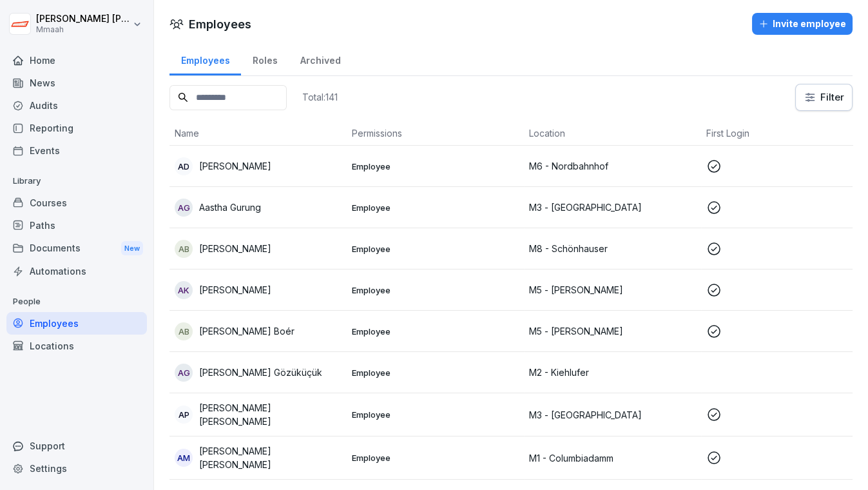 This screenshot has width=868, height=490. I want to click on div: Paths, so click(77, 225).